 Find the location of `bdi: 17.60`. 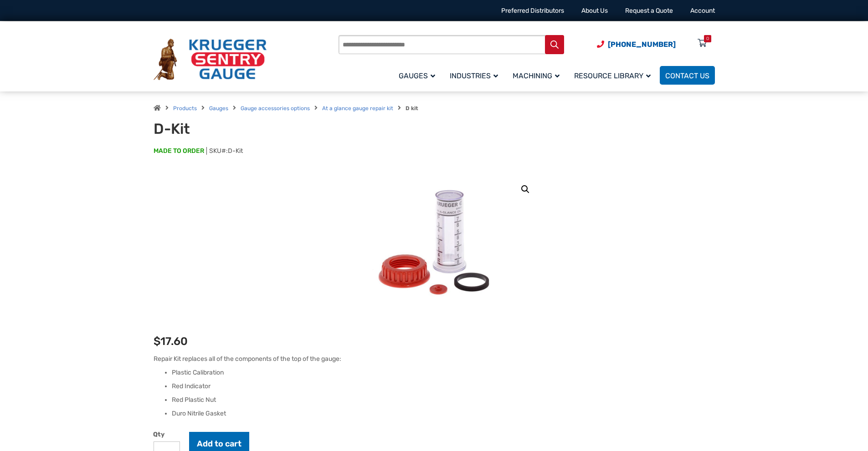

bdi: 17.60 is located at coordinates (170, 342).